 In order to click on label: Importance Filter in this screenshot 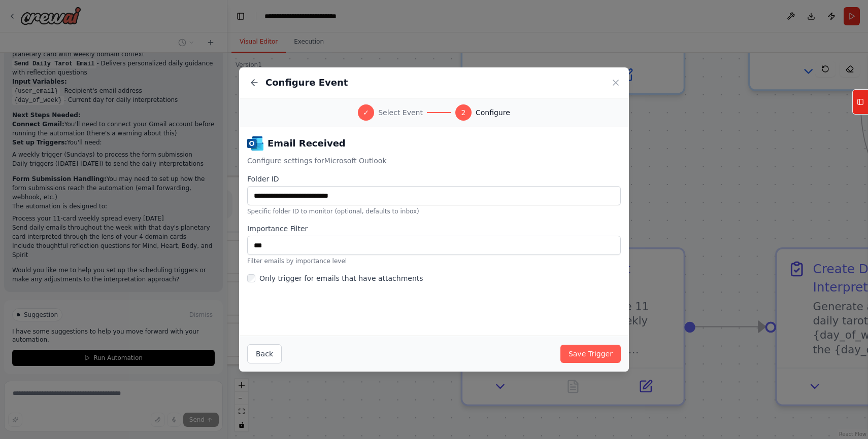, I will do `click(434, 229)`.